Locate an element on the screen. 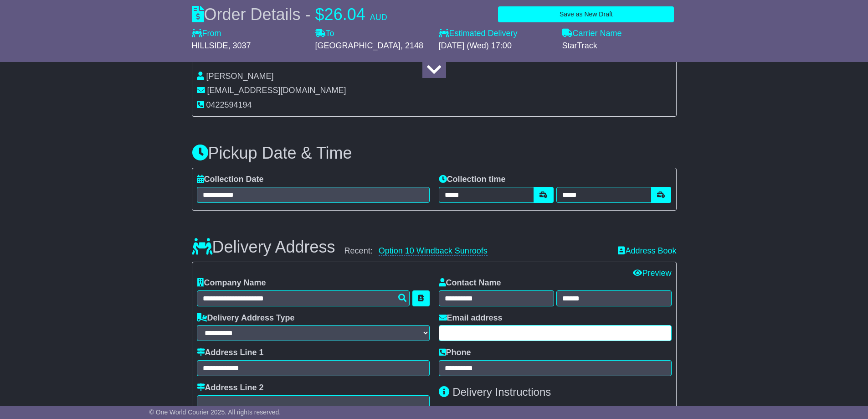  label: Collection Date is located at coordinates (231, 180).